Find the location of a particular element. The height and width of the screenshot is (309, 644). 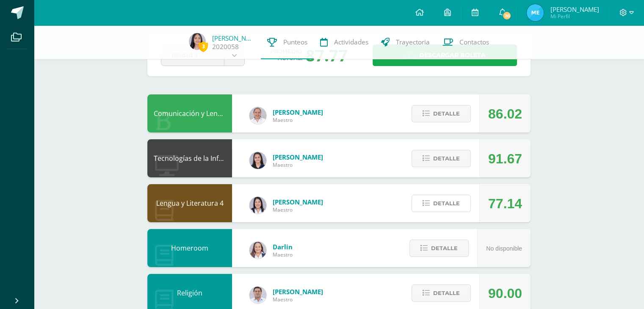

div: Tecnologías de la Información y la Comunicación 4 is located at coordinates (190, 159).